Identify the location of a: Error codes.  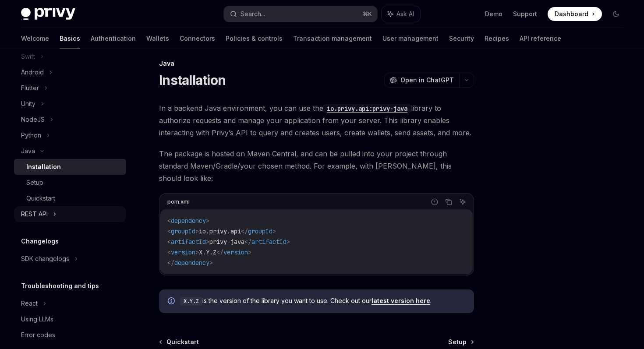
(70, 335).